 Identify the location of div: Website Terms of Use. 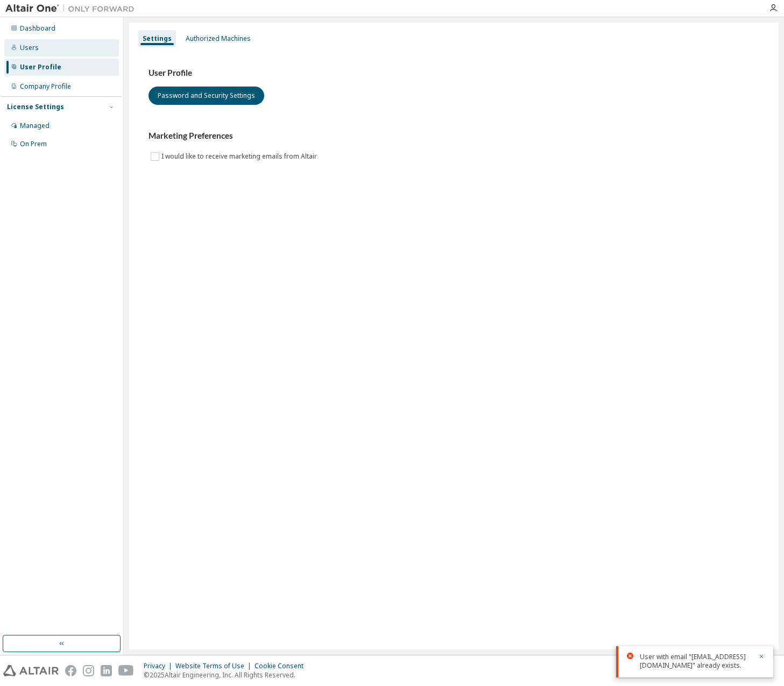
(215, 667).